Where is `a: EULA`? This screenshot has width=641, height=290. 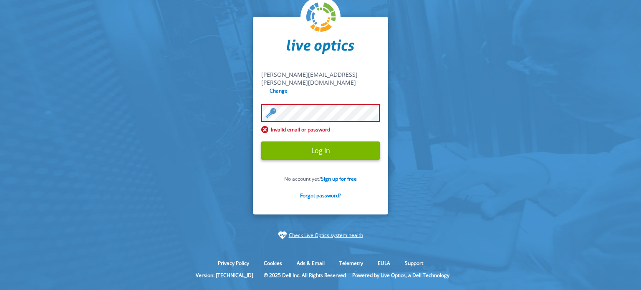 a: EULA is located at coordinates (384, 263).